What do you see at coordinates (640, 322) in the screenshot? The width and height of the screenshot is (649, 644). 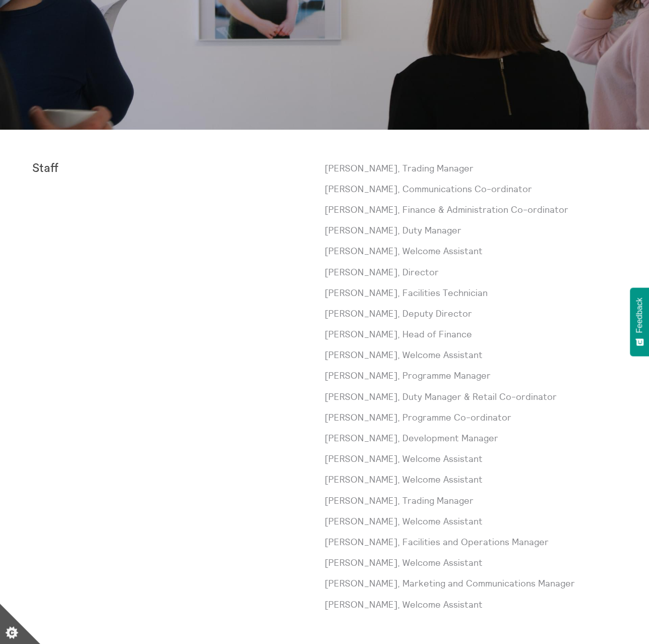 I see `button: Feedback - Show survey` at bounding box center [640, 322].